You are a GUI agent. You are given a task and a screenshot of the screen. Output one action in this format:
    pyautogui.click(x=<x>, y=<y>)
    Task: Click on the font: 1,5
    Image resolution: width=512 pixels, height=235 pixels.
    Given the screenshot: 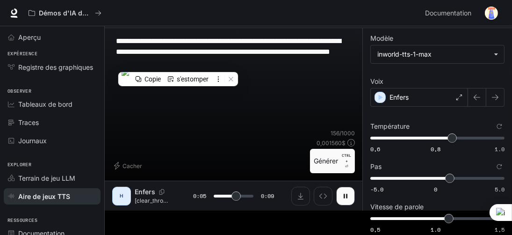 What is the action you would take?
    pyautogui.click(x=499, y=229)
    